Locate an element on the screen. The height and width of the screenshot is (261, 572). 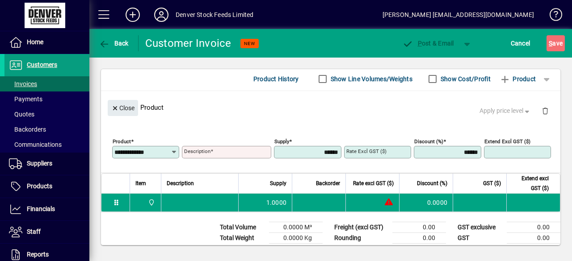
a: Communications is located at coordinates (47, 145).